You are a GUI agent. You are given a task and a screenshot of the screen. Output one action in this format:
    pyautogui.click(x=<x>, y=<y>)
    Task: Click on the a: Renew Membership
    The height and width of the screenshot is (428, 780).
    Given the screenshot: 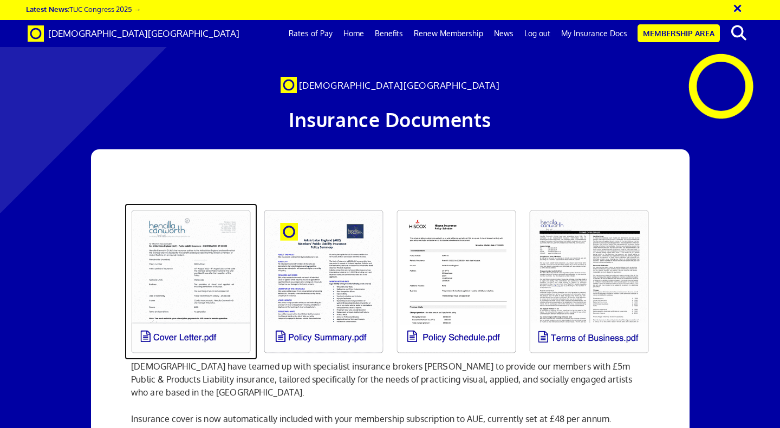 What is the action you would take?
    pyautogui.click(x=448, y=34)
    